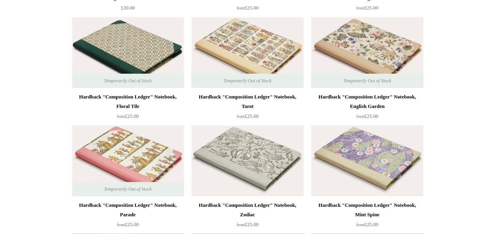 The height and width of the screenshot is (234, 495). I want to click on img: Hardback "Composition Ledger" Notebook, English Garden, so click(367, 52).